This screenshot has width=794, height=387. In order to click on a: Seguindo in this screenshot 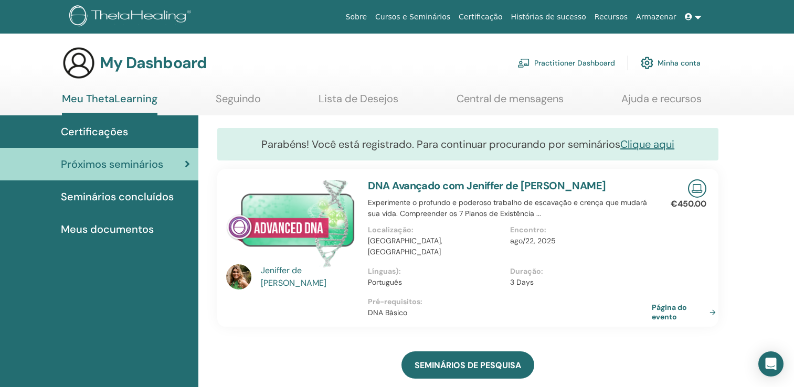, I will do `click(238, 102)`.